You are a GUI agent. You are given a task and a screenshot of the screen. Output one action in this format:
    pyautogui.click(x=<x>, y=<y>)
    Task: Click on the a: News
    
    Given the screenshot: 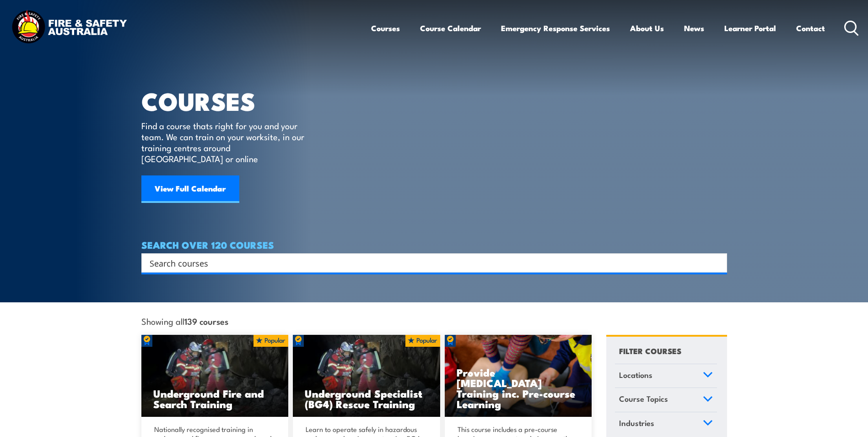 What is the action you would take?
    pyautogui.click(x=695, y=28)
    